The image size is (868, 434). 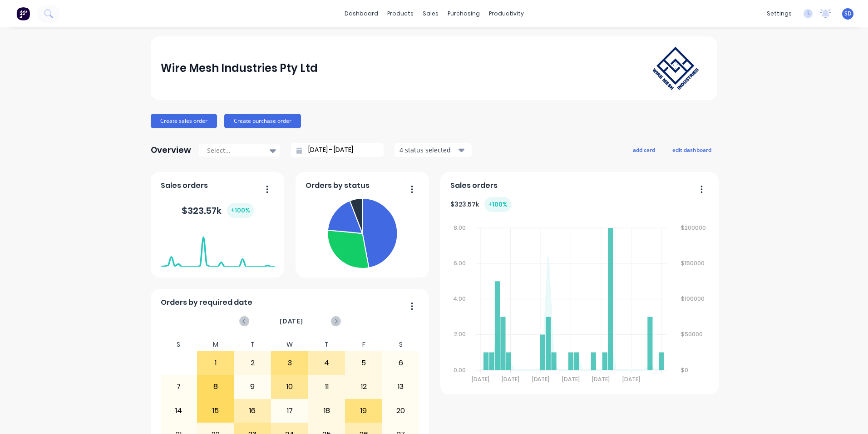 What do you see at coordinates (327, 387) in the screenshot?
I see `div: 11` at bounding box center [327, 387].